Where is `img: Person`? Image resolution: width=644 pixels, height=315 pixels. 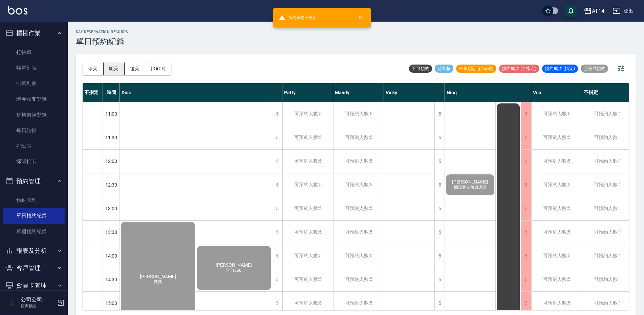
img: Person is located at coordinates (12, 303).